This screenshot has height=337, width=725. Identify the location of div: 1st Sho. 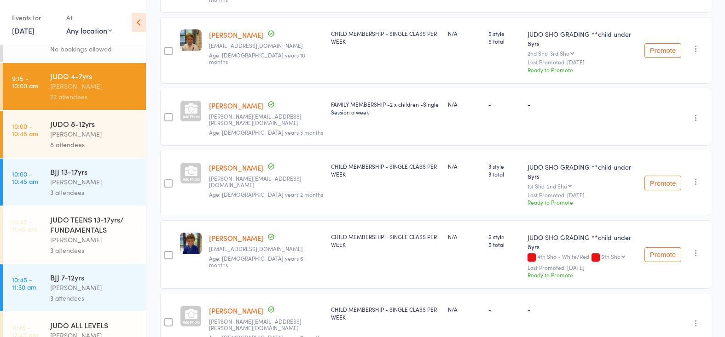
(582, 186).